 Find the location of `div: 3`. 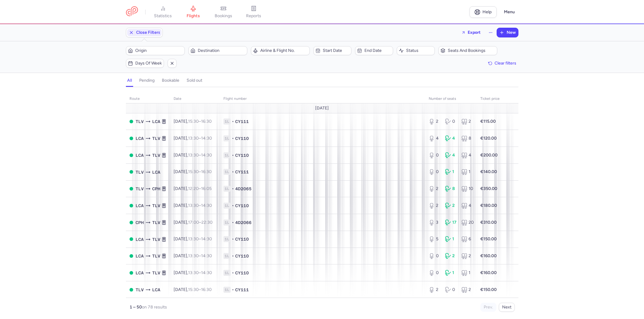

div: 3 is located at coordinates (434, 222).